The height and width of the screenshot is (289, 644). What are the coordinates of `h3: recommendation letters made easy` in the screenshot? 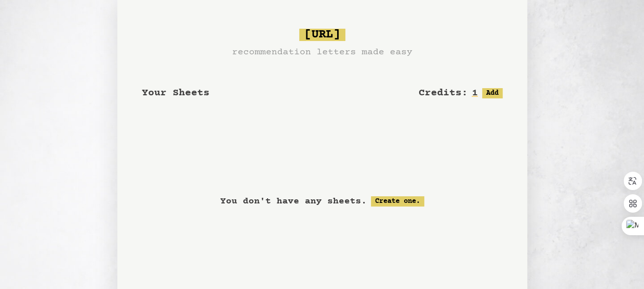 It's located at (322, 52).